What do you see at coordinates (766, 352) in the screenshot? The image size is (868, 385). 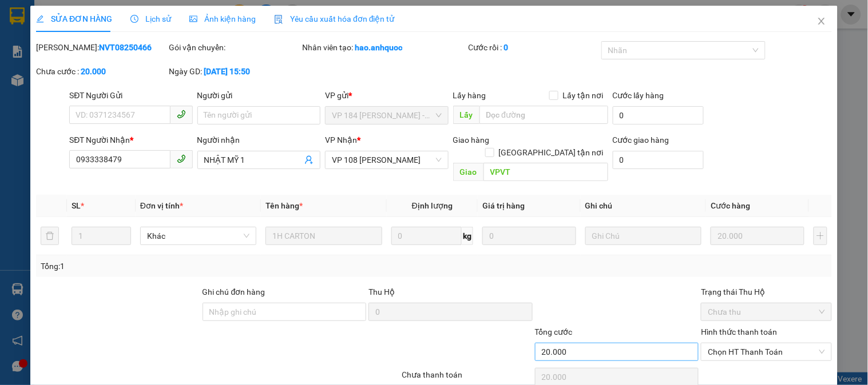 I see `span: Chọn HT Thanh Toán` at bounding box center [766, 352].